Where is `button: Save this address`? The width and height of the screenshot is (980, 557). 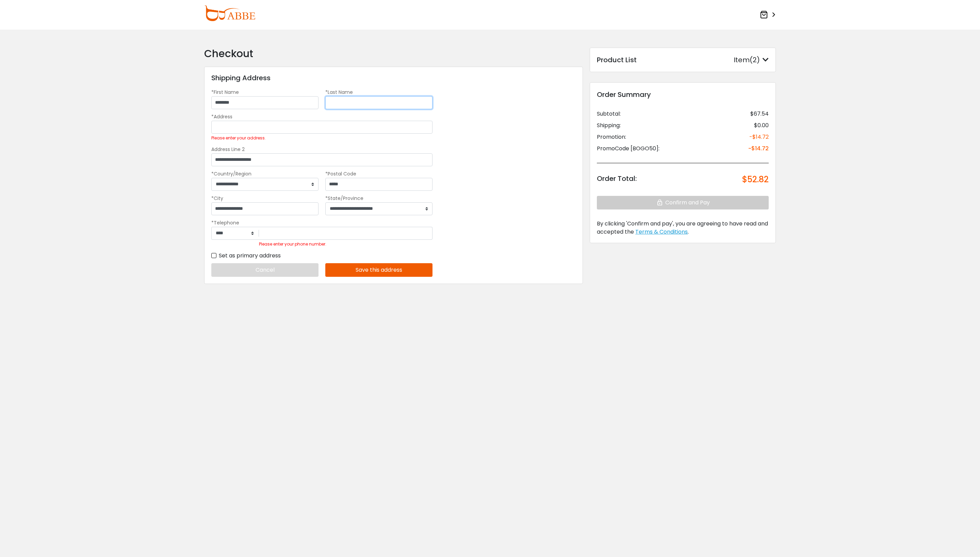
button: Save this address is located at coordinates (378, 270).